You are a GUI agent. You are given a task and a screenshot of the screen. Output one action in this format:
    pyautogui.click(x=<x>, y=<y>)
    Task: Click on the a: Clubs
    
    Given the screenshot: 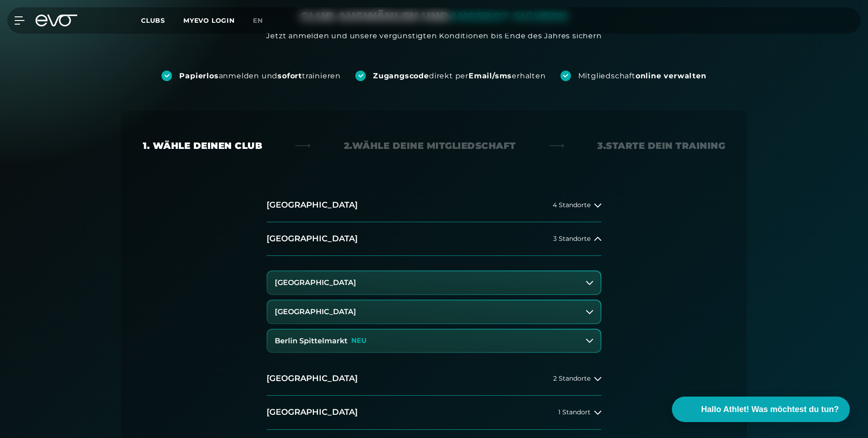 What is the action you would take?
    pyautogui.click(x=162, y=20)
    